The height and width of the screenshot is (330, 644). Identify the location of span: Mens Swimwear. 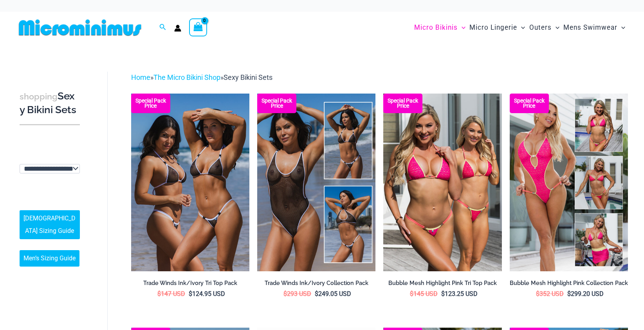
(590, 27).